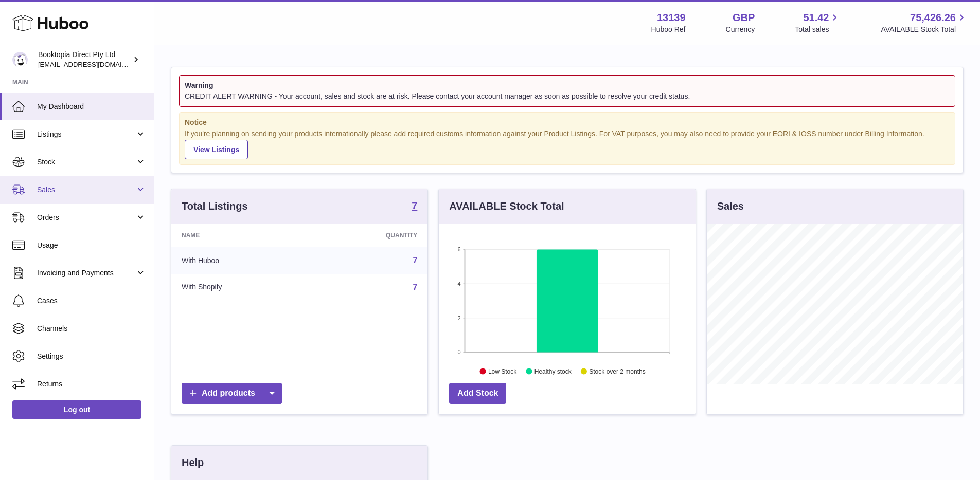 Image resolution: width=980 pixels, height=480 pixels. I want to click on text: Healthy stock, so click(553, 371).